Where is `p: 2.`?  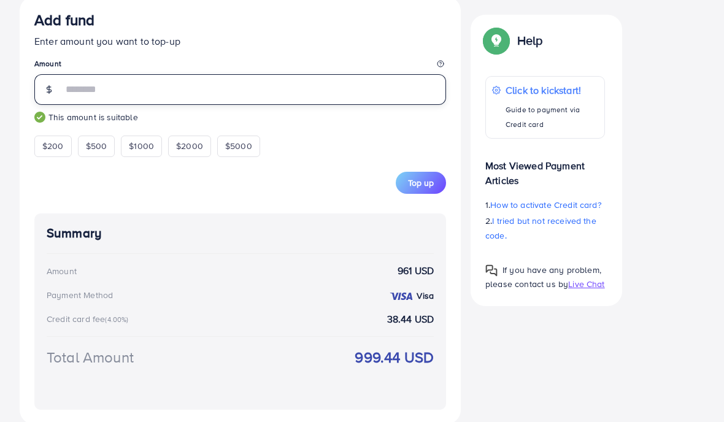
p: 2. is located at coordinates (545, 228).